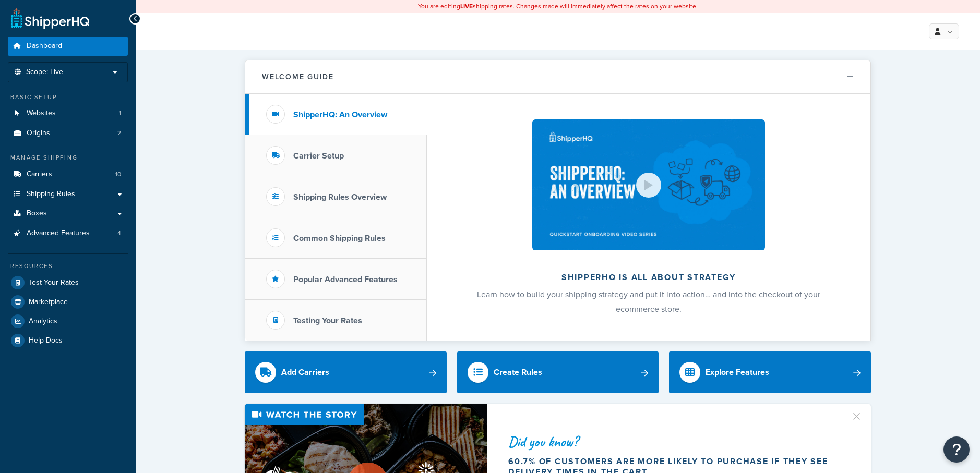 This screenshot has height=473, width=980. Describe the element at coordinates (328, 321) in the screenshot. I see `h3: Testing Your Rates` at that location.